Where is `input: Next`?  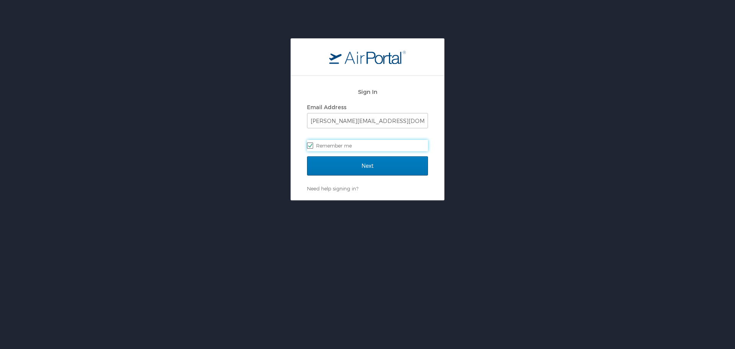 input: Next is located at coordinates (367, 166).